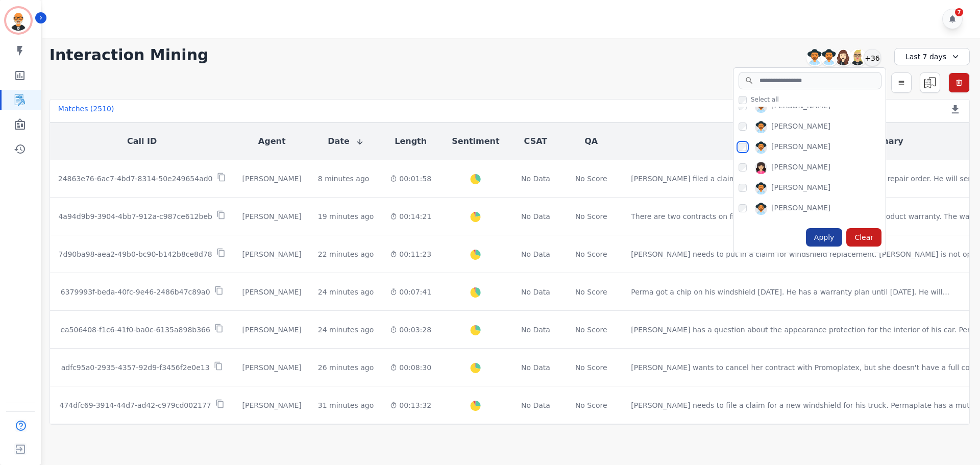 Image resolution: width=980 pixels, height=465 pixels. What do you see at coordinates (345, 141) in the screenshot?
I see `button: Date` at bounding box center [345, 141].